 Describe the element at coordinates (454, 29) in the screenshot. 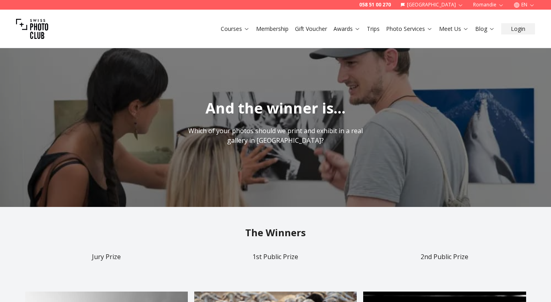

I see `a: Meet Us` at that location.